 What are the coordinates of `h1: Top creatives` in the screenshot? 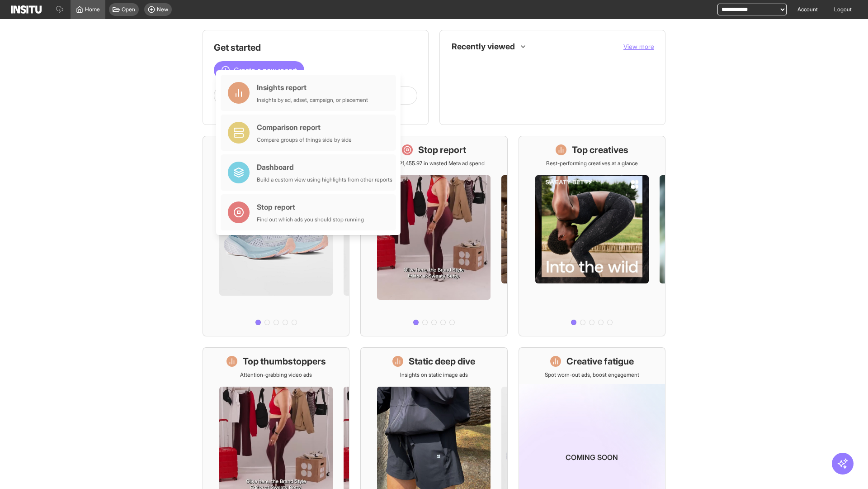 It's located at (600, 149).